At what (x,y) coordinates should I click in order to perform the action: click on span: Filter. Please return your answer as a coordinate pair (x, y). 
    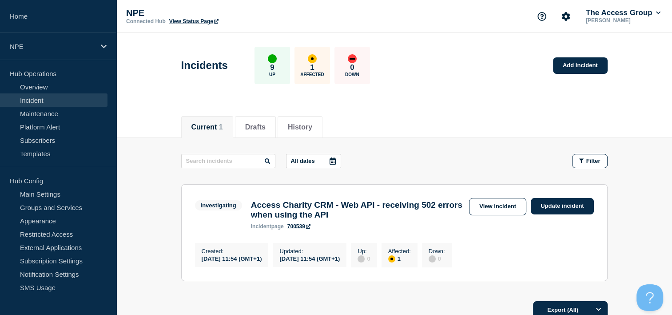
    Looking at the image, I should click on (594, 160).